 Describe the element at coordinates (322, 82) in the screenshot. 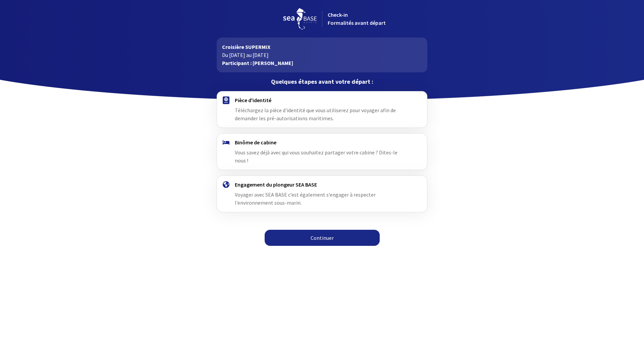

I see `p: Quelques étapes avant votre départ :` at that location.